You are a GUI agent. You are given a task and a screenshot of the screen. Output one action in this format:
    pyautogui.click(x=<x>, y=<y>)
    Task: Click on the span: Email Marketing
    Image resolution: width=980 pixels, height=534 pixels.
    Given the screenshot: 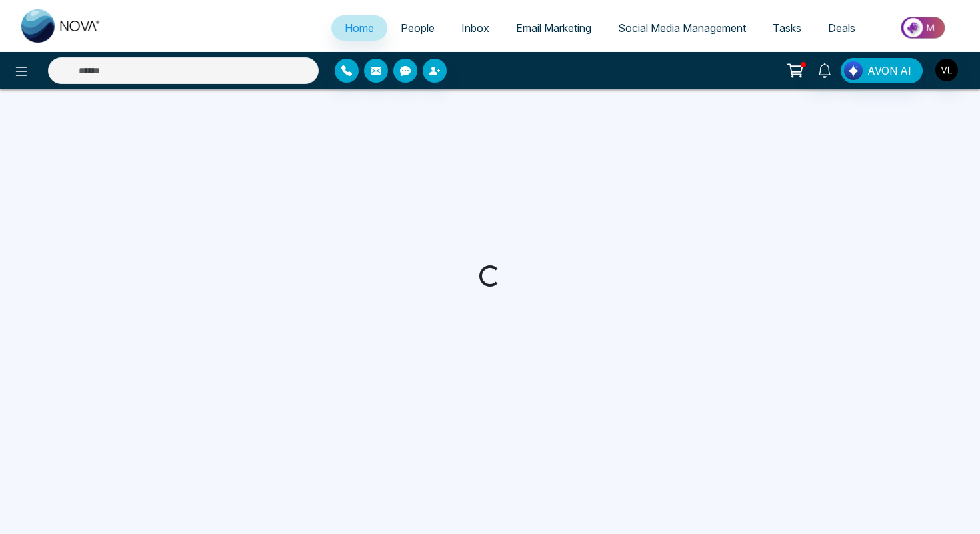 What is the action you would take?
    pyautogui.click(x=554, y=28)
    